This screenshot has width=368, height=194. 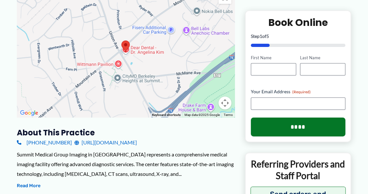 What do you see at coordinates (228, 115) in the screenshot?
I see `a: Terms (opens in new tab)` at bounding box center [228, 115].